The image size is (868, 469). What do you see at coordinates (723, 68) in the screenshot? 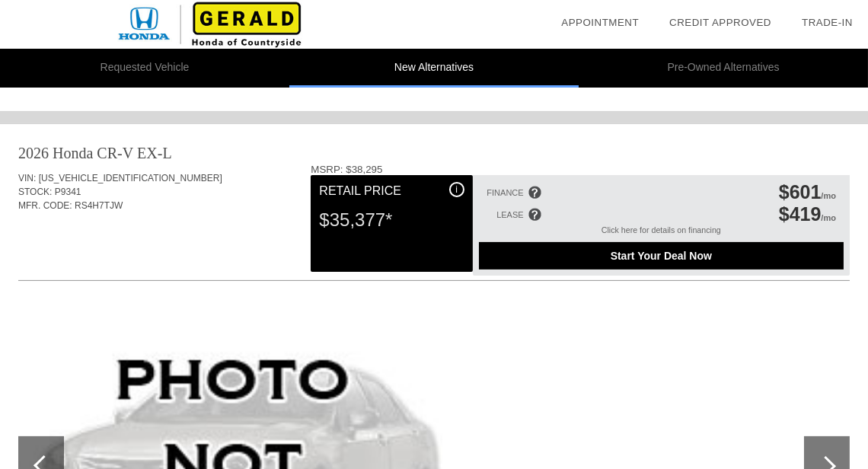
I see `li: Pre-Owned Alternatives` at bounding box center [723, 68].